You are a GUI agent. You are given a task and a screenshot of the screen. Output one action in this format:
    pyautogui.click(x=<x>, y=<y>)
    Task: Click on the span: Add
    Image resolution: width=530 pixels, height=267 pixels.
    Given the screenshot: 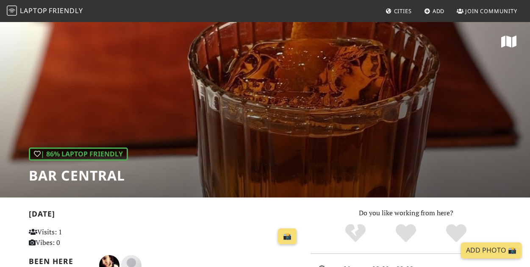 What is the action you would take?
    pyautogui.click(x=439, y=11)
    